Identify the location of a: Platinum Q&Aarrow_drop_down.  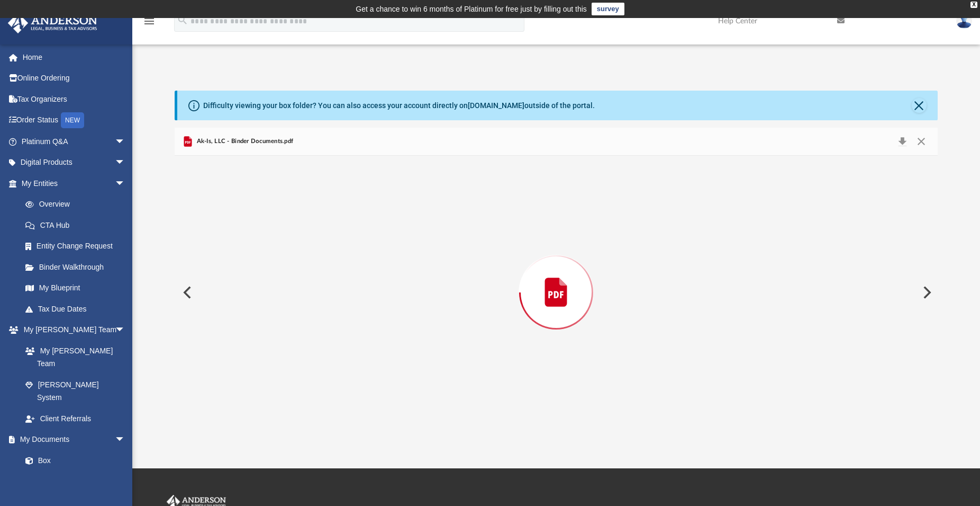
(74, 141).